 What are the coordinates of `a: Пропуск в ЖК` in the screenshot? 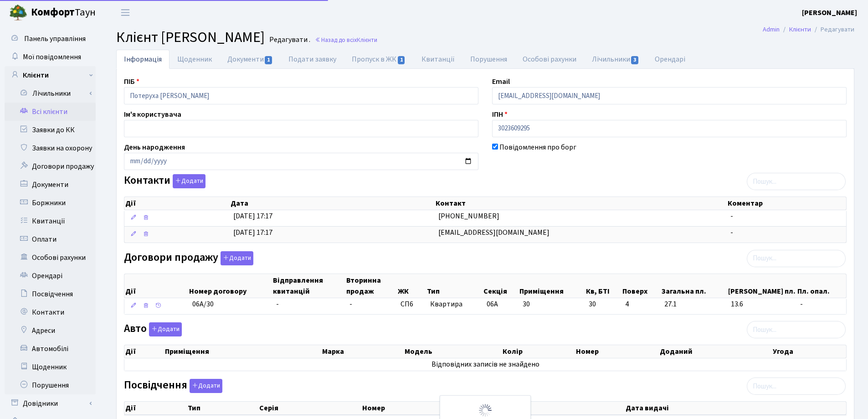 It's located at (379, 59).